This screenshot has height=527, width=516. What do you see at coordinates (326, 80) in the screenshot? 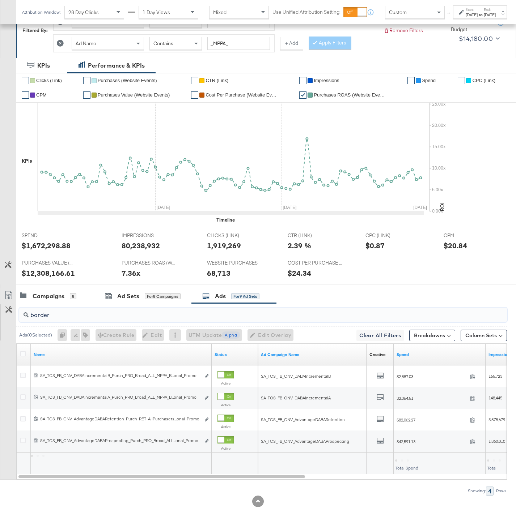
I see `span: Impressions` at bounding box center [326, 80].